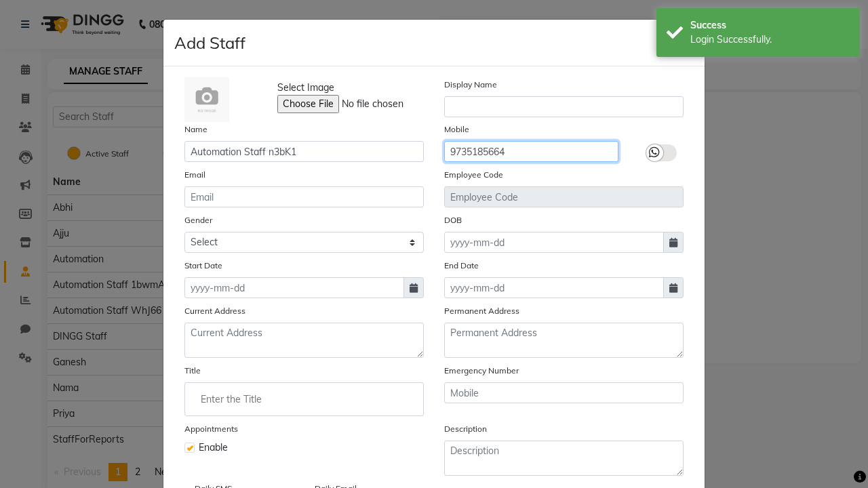  What do you see at coordinates (482, 371) in the screenshot?
I see `label: Emergency Number` at bounding box center [482, 371].